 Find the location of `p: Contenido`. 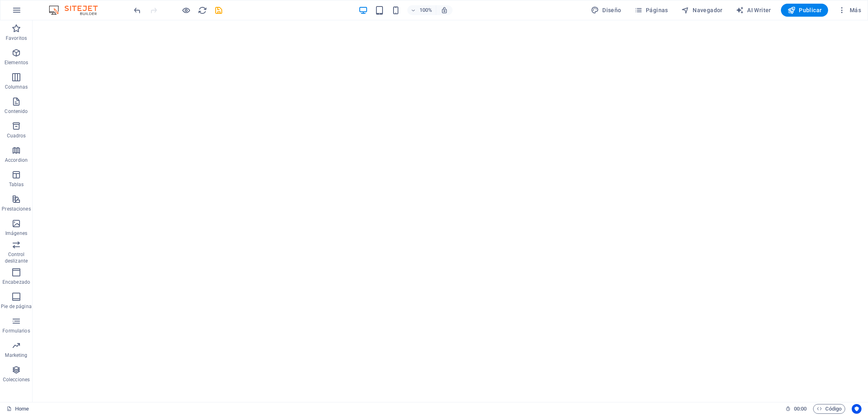

p: Contenido is located at coordinates (16, 112).